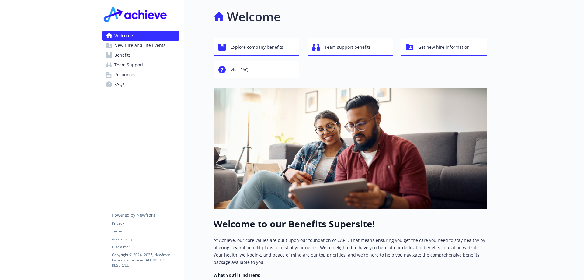  Describe the element at coordinates (257, 47) in the screenshot. I see `span: Explore company benefits` at that location.